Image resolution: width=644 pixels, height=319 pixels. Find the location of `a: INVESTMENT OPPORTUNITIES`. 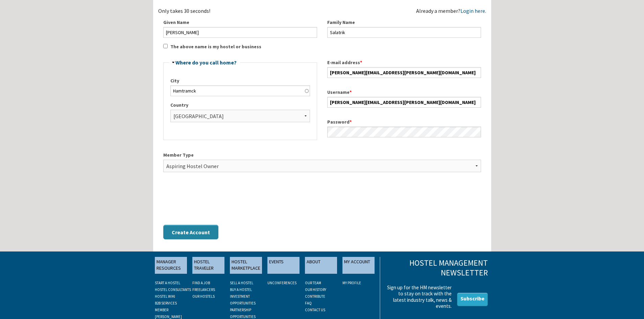

a: INVESTMENT OPPORTUNITIES is located at coordinates (242, 300).